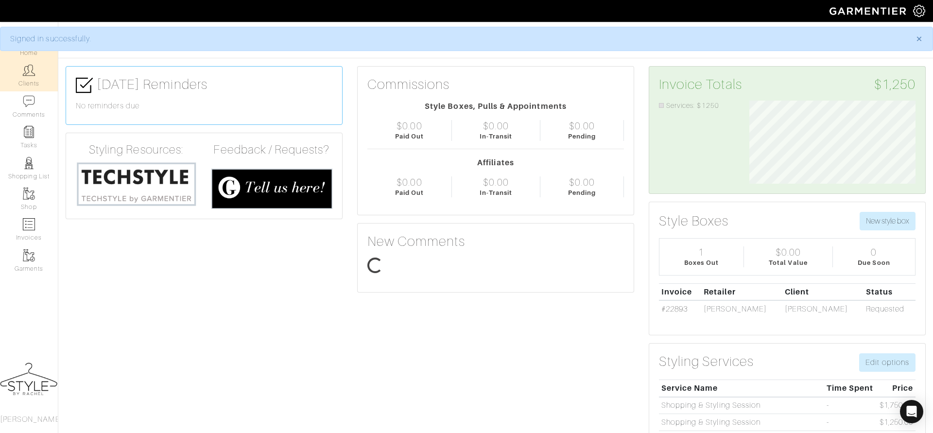  Describe the element at coordinates (496, 106) in the screenshot. I see `div: Style Boxes, Pulls & Appointments` at that location.